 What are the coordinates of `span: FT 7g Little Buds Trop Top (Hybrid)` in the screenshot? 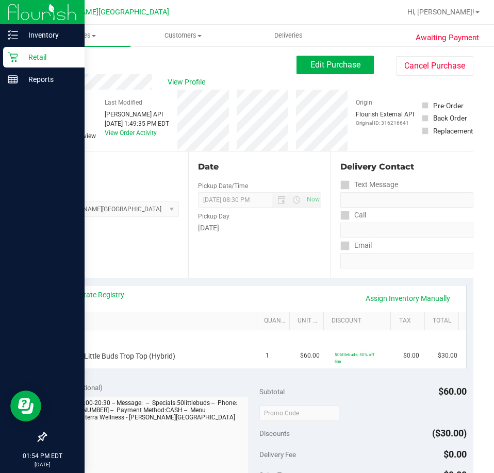 It's located at (120, 356).